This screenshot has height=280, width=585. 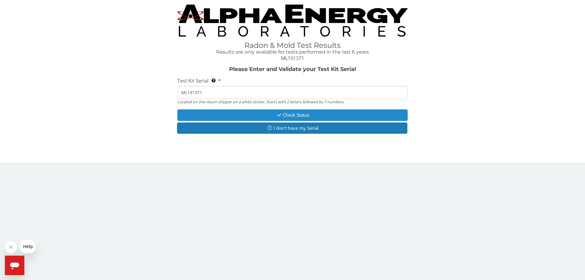 What do you see at coordinates (292, 128) in the screenshot?
I see `button: I don't have my Serial` at bounding box center [292, 128].